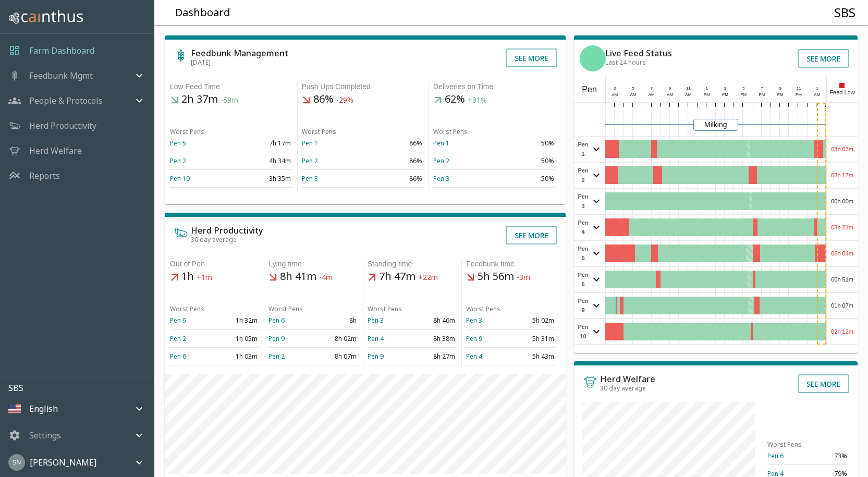 The image size is (868, 477). I want to click on div: 01h 07m, so click(842, 305).